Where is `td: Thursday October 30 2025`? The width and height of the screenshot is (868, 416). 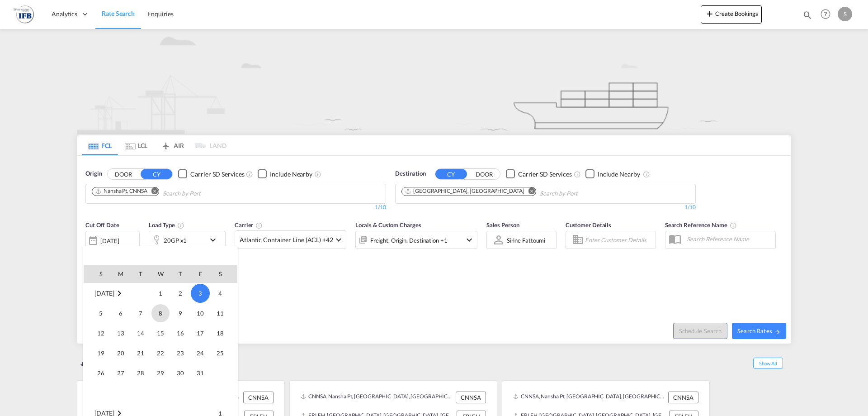
td: Thursday October 30 2025 is located at coordinates (180, 373).